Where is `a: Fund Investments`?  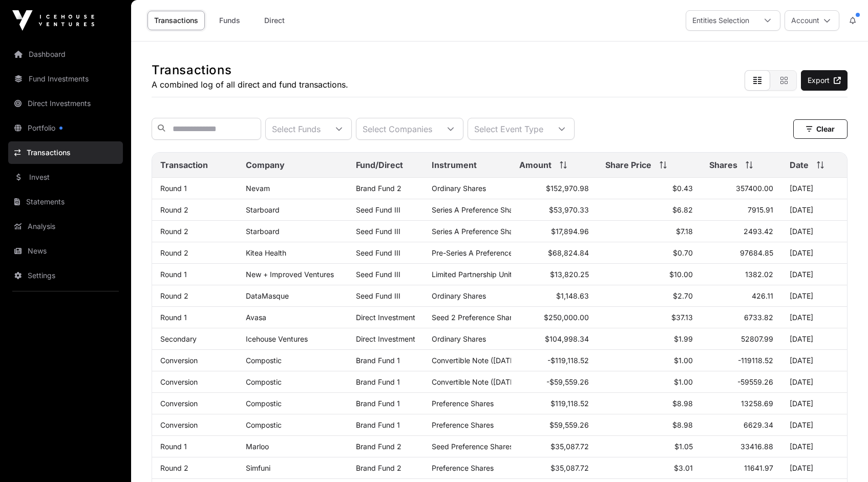
a: Fund Investments is located at coordinates (66, 79).